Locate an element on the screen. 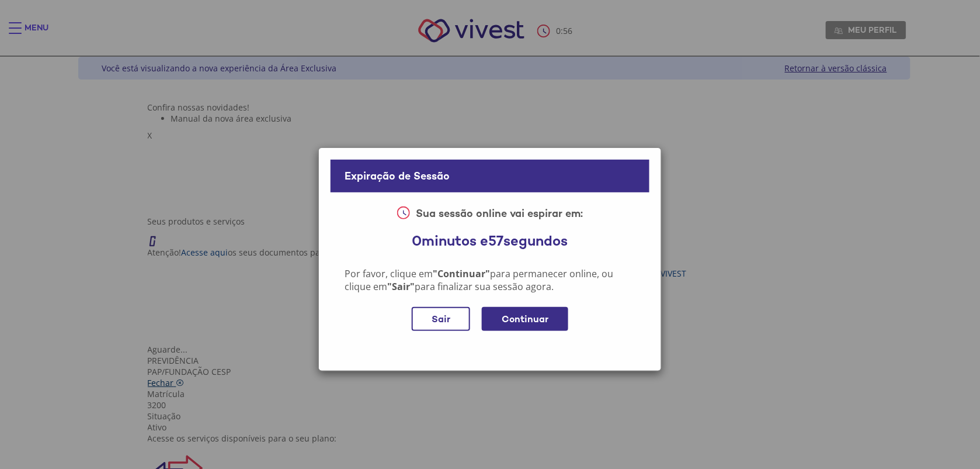  b: "Continuar" is located at coordinates (462, 273).